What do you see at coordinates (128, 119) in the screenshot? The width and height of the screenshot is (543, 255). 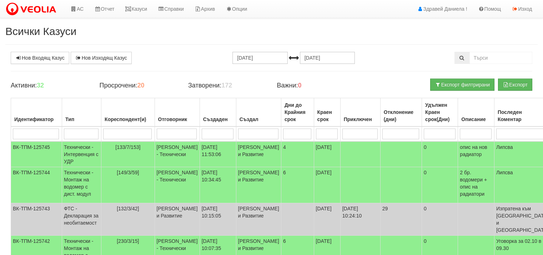 I see `div: Кореспондент(и)` at bounding box center [128, 119].